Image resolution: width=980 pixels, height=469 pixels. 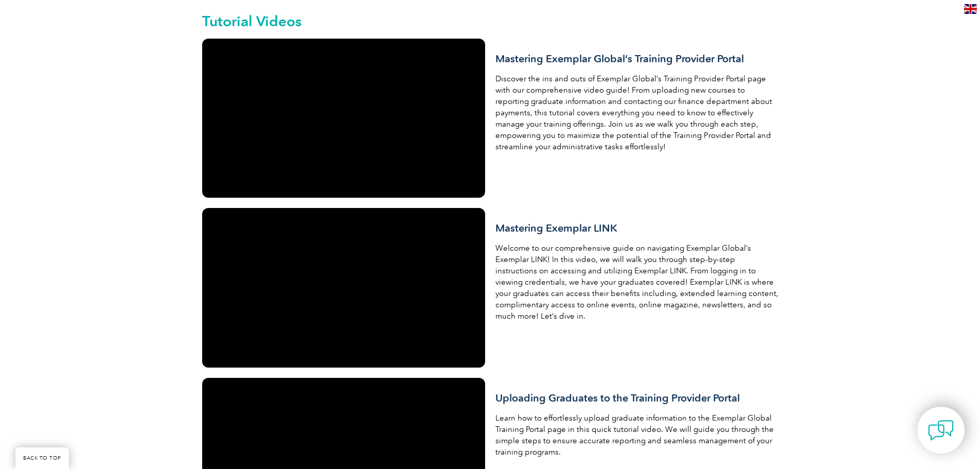 What do you see at coordinates (940, 430) in the screenshot?
I see `img: contact-chat.png` at bounding box center [940, 430].